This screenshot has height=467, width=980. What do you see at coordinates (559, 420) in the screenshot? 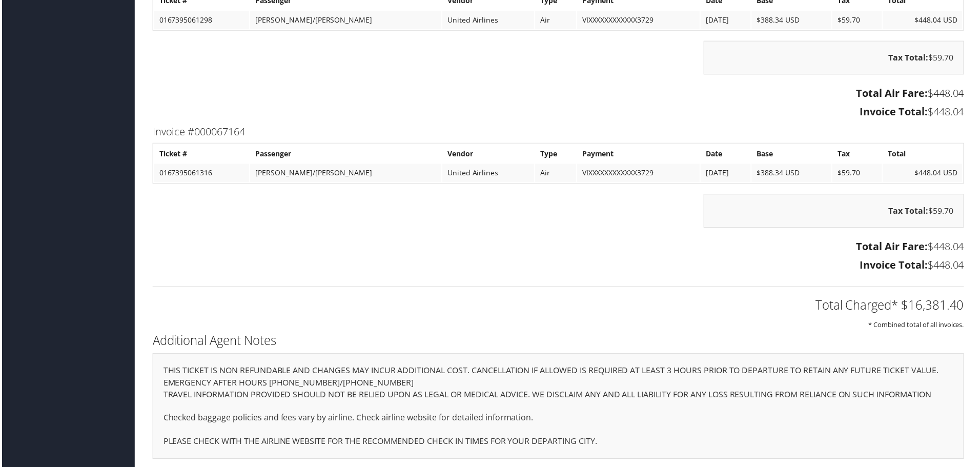
I see `p: Checked baggage policies and fees vary by airline. Check airline website for detailed information.` at bounding box center [559, 420].